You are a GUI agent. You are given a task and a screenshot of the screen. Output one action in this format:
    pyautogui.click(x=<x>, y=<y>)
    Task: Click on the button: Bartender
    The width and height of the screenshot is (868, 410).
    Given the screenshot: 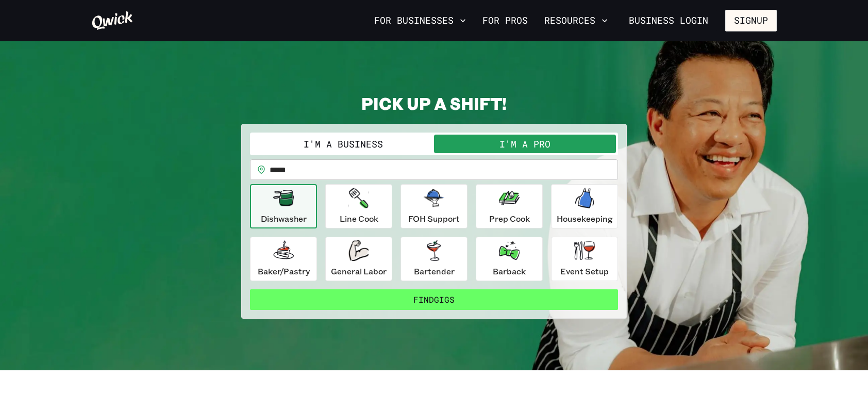 What is the action you would take?
    pyautogui.click(x=434, y=259)
    